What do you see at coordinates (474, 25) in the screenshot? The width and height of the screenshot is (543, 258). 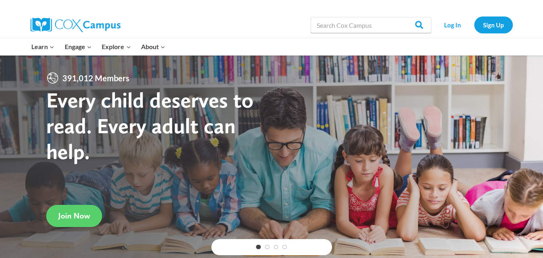 I see `nav: Secondary Navigation` at bounding box center [474, 25].